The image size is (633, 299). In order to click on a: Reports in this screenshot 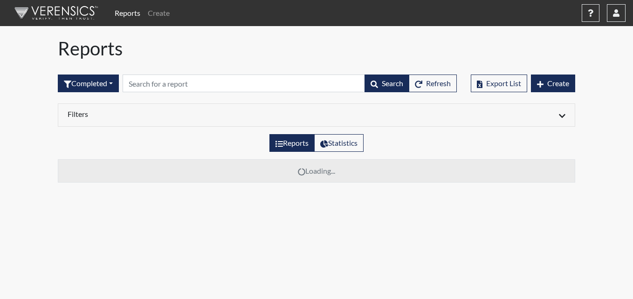, I will do `click(127, 13)`.